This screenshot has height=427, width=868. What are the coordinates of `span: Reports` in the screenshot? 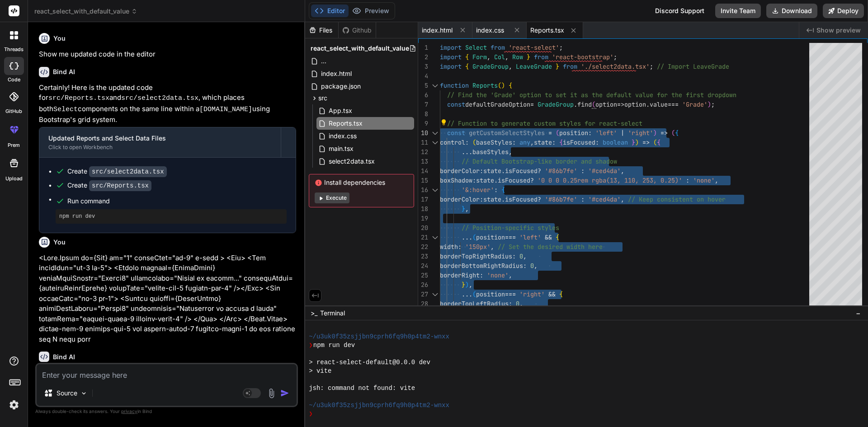 It's located at (485, 85).